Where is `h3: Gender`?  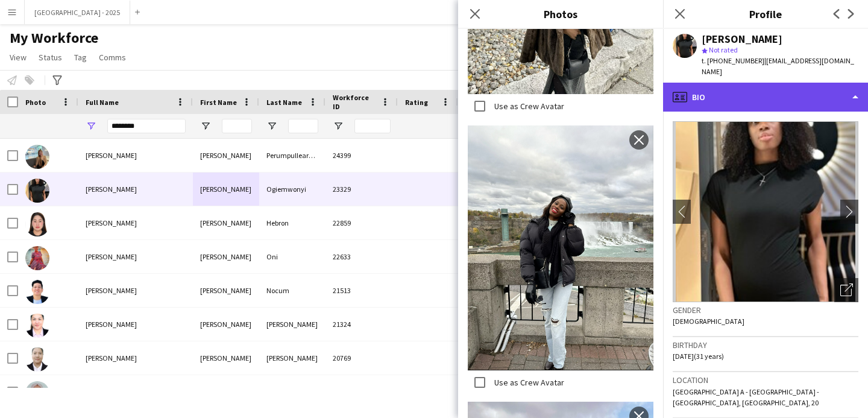
h3: Gender is located at coordinates (766, 310).